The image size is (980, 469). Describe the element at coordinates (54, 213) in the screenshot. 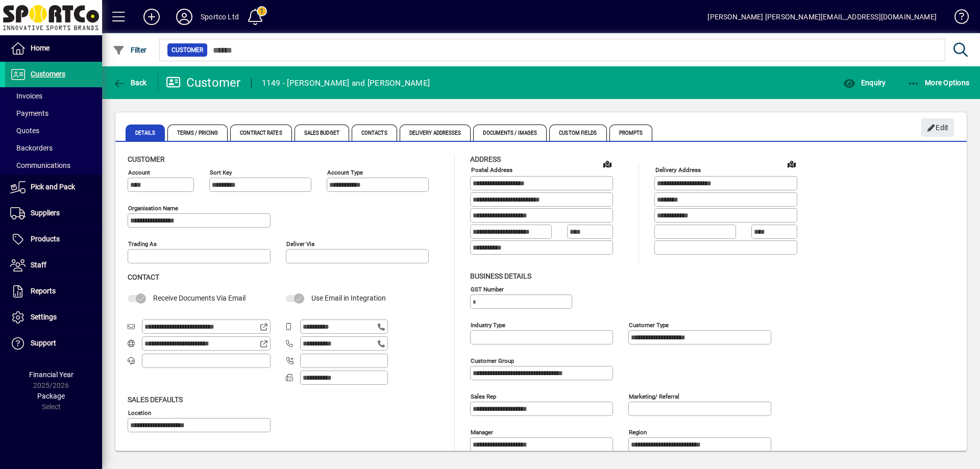

I see `a: Suppliers` at that location.